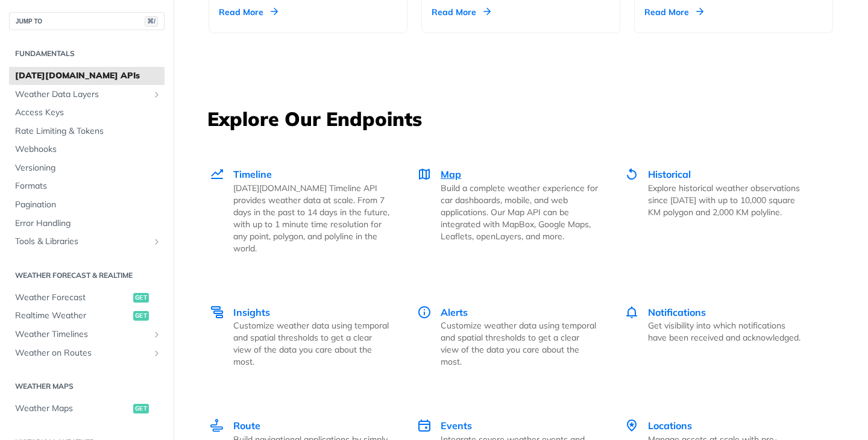  I want to click on span: Insights, so click(251, 312).